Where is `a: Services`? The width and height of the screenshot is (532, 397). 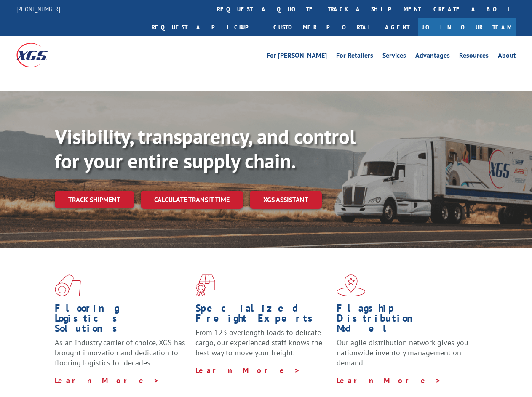 a: Services is located at coordinates (394, 57).